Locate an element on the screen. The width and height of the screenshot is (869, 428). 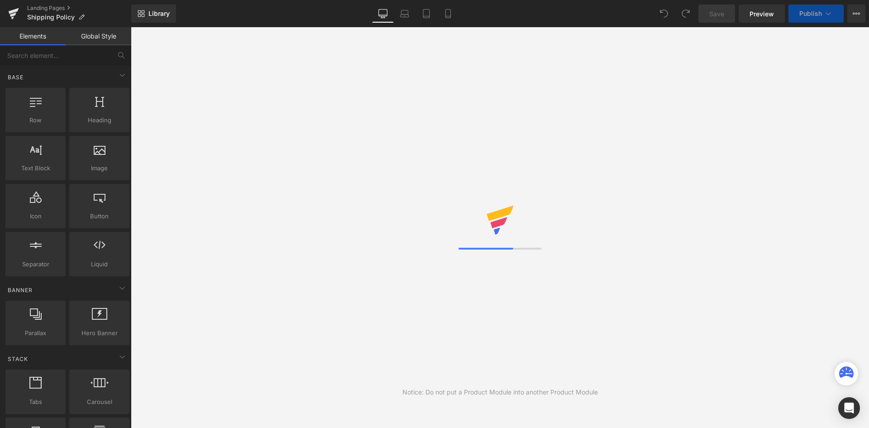
a: New Library is located at coordinates (153, 14).